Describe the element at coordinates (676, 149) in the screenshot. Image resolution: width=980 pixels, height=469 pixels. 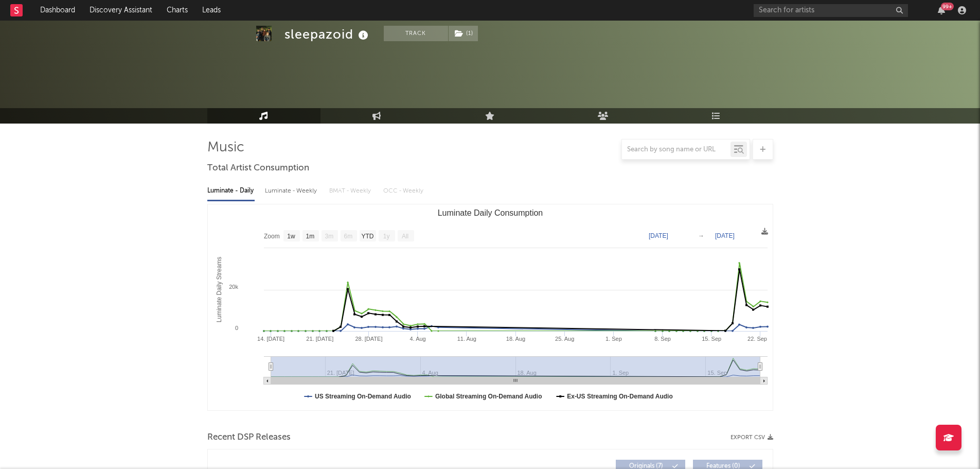
I see `input: Search by song name or URL` at that location.